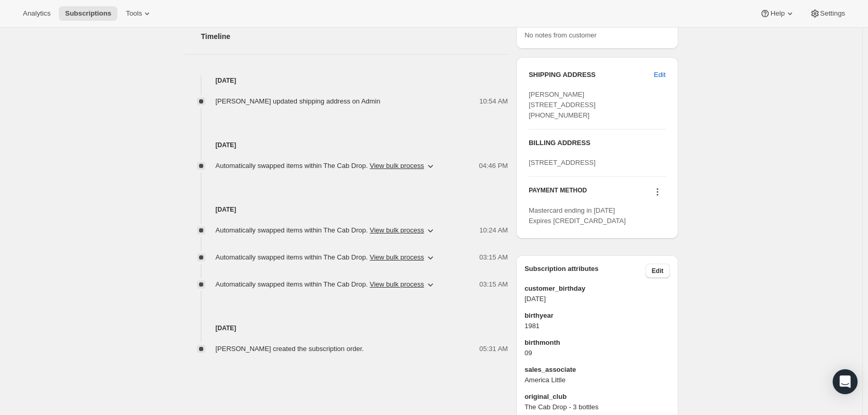 Image resolution: width=868 pixels, height=415 pixels. What do you see at coordinates (88, 13) in the screenshot?
I see `span: Subscriptions` at bounding box center [88, 13].